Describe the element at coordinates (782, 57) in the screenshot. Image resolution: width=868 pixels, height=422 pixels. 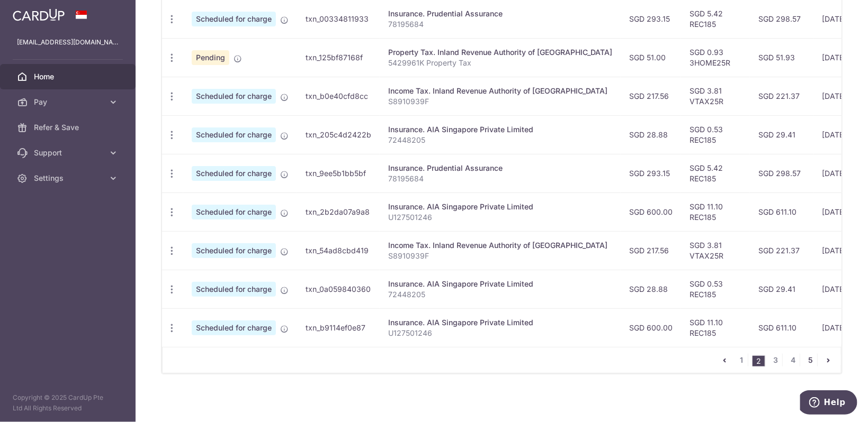
I see `td: SGD 51.93` at that location.